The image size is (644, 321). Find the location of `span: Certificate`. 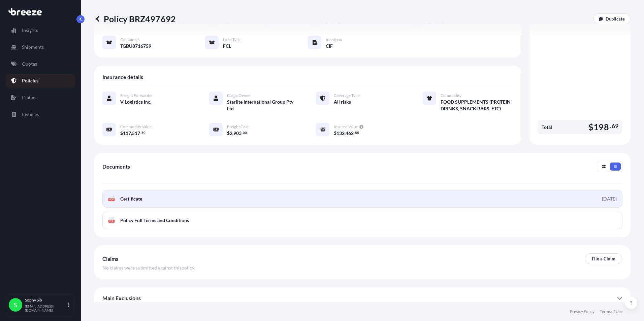

span: Certificate is located at coordinates (131, 199).